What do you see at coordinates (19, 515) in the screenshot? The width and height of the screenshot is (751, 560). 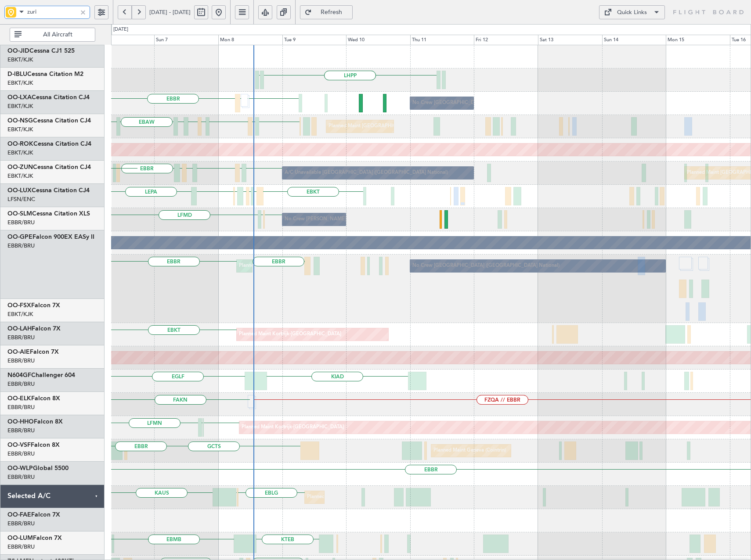 I see `span: OO-FAE` at bounding box center [19, 515].